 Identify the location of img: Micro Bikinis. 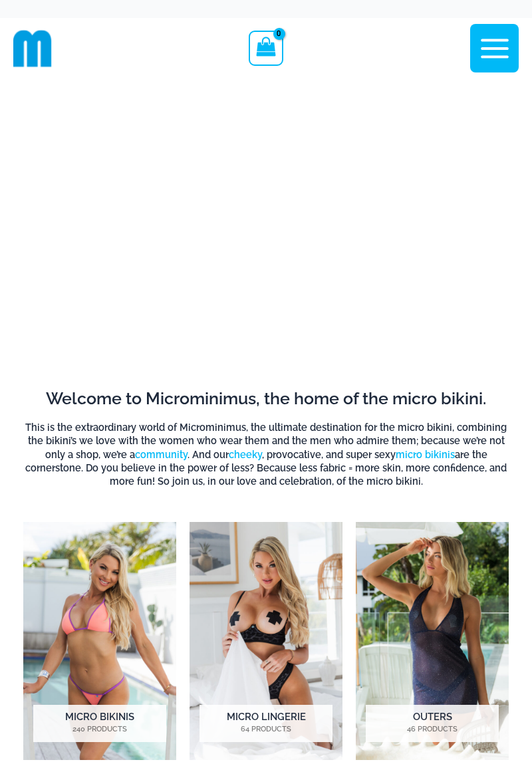
(100, 641).